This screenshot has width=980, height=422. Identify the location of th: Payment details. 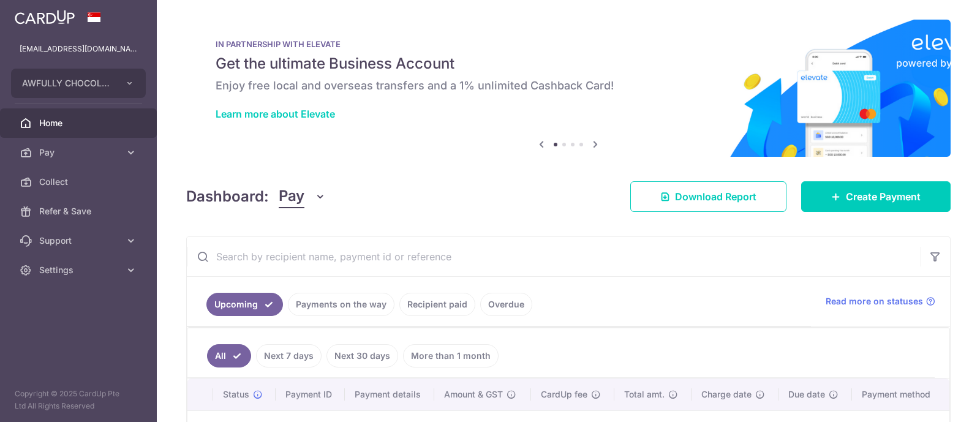
(389, 394).